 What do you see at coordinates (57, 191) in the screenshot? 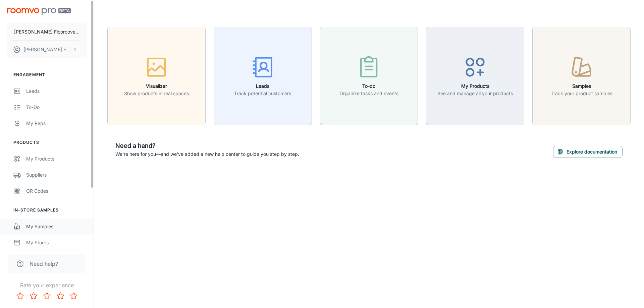
I see `div: QR Codes` at bounding box center [57, 191].